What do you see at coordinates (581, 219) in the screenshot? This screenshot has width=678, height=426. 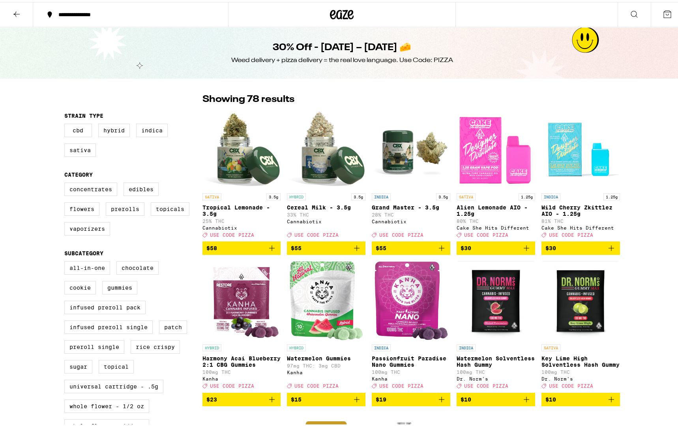 I see `p: 81% THC` at bounding box center [581, 219].